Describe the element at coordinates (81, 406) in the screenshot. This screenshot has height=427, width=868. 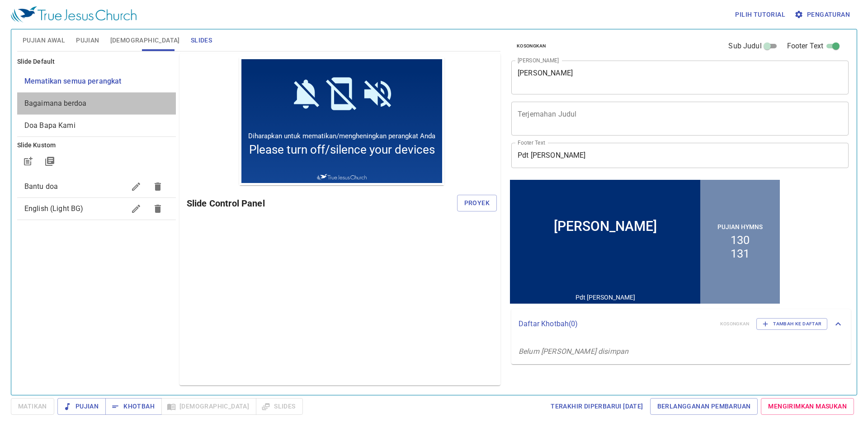
I see `button: Pujian` at that location.